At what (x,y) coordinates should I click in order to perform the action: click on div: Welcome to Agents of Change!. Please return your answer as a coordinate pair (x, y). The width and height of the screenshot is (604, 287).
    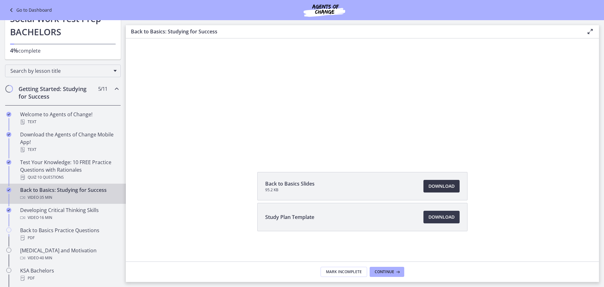
    Looking at the image, I should click on (69, 118).